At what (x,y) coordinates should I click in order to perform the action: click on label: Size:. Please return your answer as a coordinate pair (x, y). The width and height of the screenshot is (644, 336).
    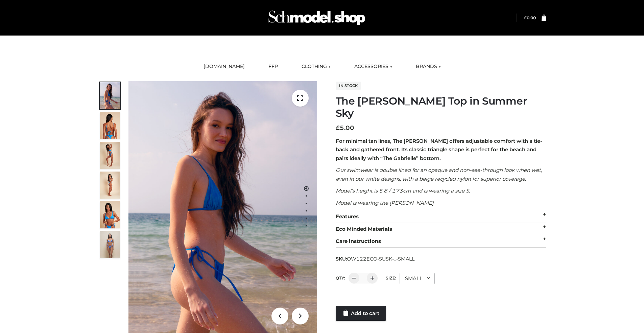
    Looking at the image, I should click on (391, 278).